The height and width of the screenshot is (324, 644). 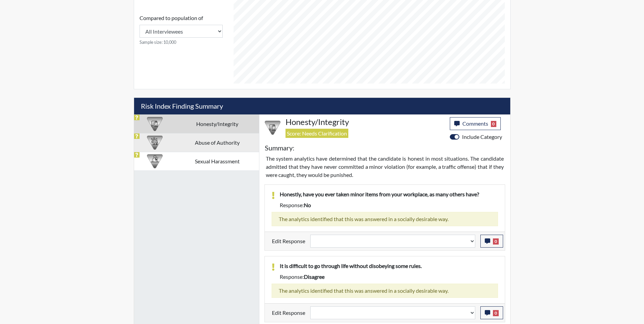 What do you see at coordinates (365, 122) in the screenshot?
I see `h4: Honesty/Integrity` at bounding box center [365, 122].